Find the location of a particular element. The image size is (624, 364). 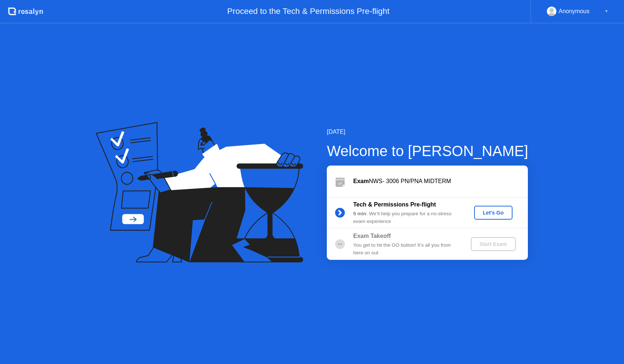

div: Let's Go is located at coordinates (492, 212).